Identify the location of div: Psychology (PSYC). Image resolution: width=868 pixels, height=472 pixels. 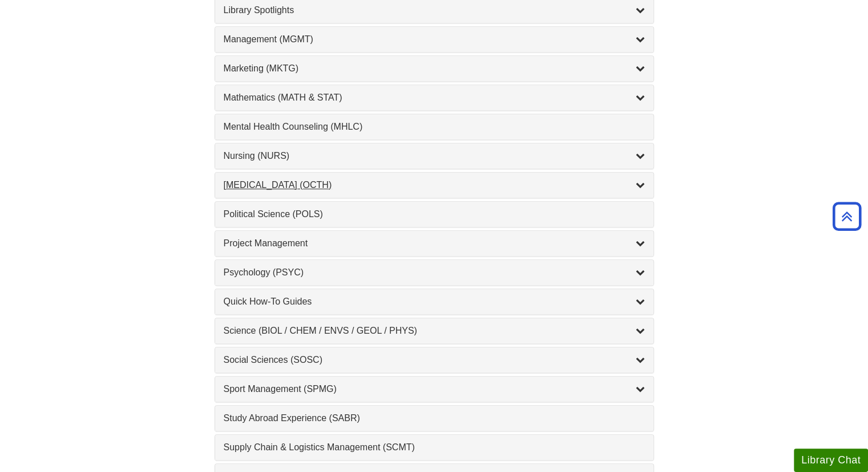
(434, 272).